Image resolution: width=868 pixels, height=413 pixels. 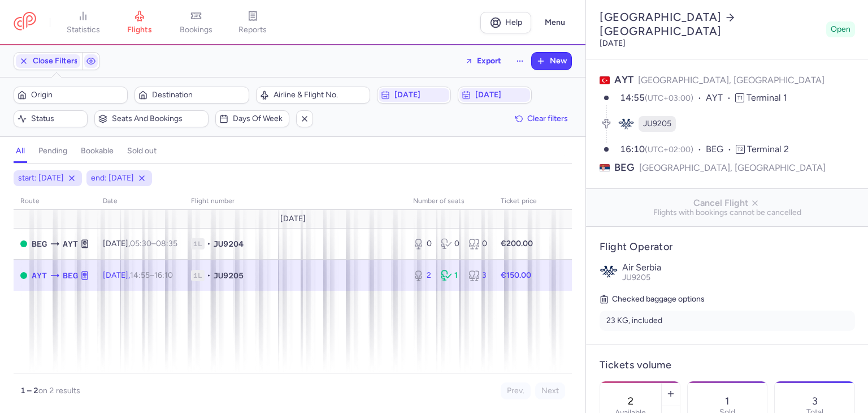 I want to click on strong: €200.00, so click(x=516, y=243).